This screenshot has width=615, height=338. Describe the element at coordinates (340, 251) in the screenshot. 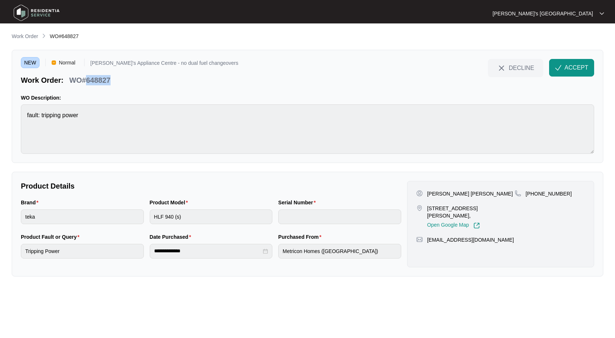

I see `input: Purchased From` at that location.